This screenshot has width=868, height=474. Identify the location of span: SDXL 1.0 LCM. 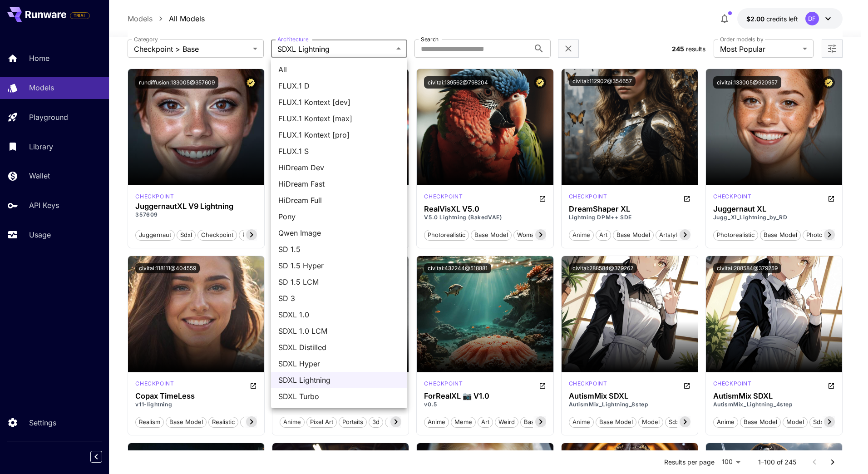
(339, 331).